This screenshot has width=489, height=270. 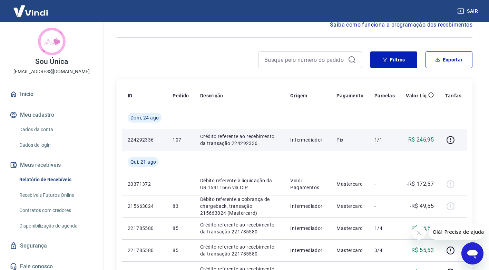 What do you see at coordinates (145, 118) in the screenshot?
I see `span: Dom, 24 ago` at bounding box center [145, 118].